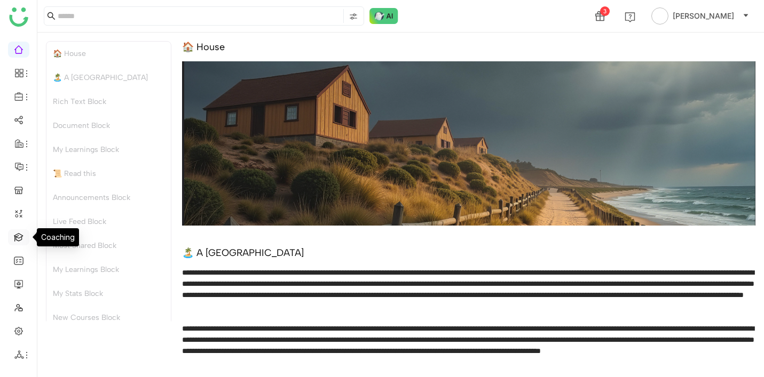  I want to click on div: Coaching, so click(58, 237).